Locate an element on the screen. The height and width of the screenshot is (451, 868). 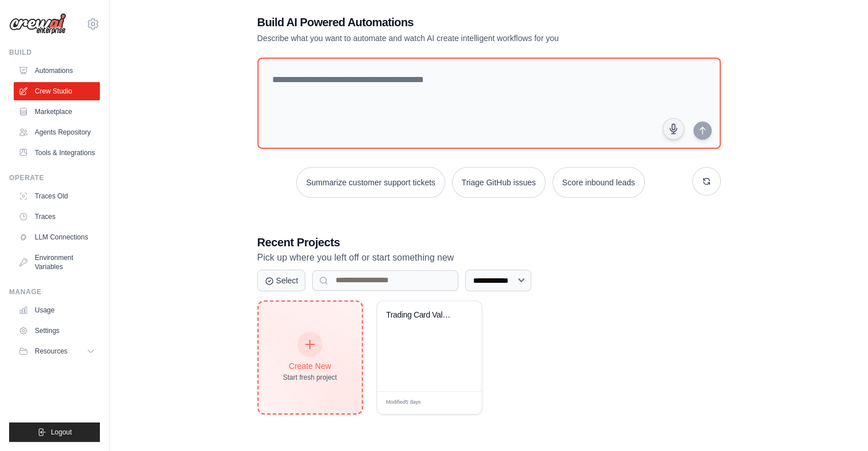
div: Chat Widget is located at coordinates (839, 424).